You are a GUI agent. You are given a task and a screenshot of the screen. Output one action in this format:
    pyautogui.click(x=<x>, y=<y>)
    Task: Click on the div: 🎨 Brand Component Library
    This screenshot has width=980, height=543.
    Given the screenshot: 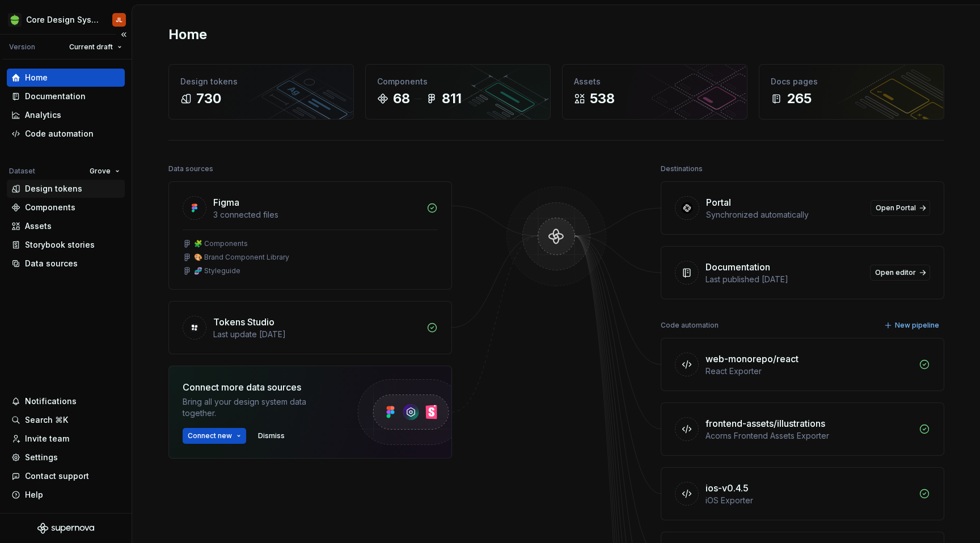 What is the action you would take?
    pyautogui.click(x=242, y=257)
    